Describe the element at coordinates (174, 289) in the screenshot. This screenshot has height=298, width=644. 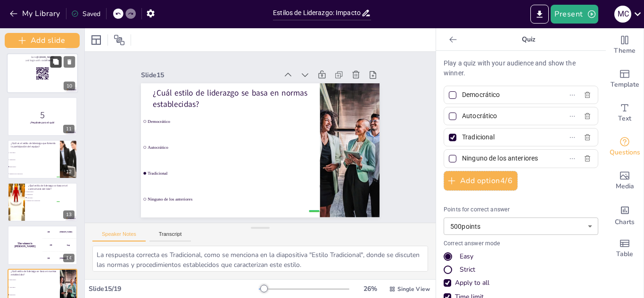
I see `div: Slide 15 / 19` at that location.